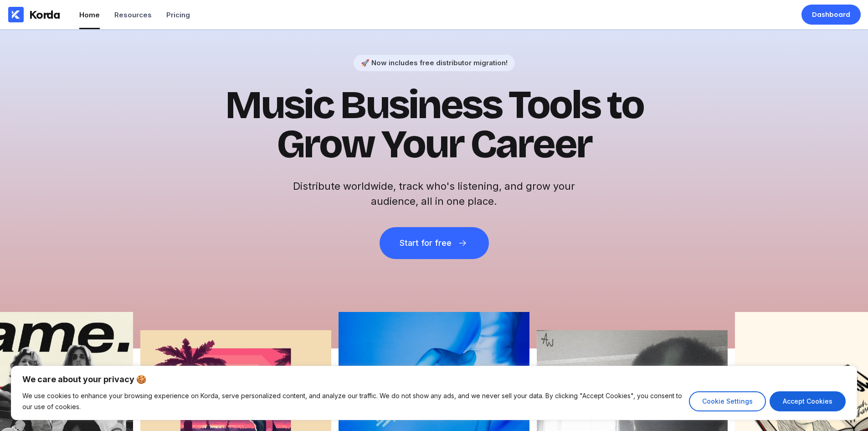 The image size is (868, 431). I want to click on div: Start for free, so click(426, 243).